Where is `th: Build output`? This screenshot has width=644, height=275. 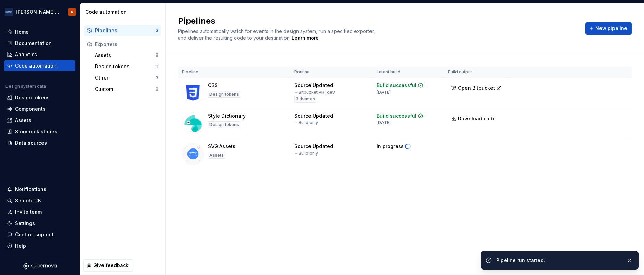
th: Build output is located at coordinates (476, 72).